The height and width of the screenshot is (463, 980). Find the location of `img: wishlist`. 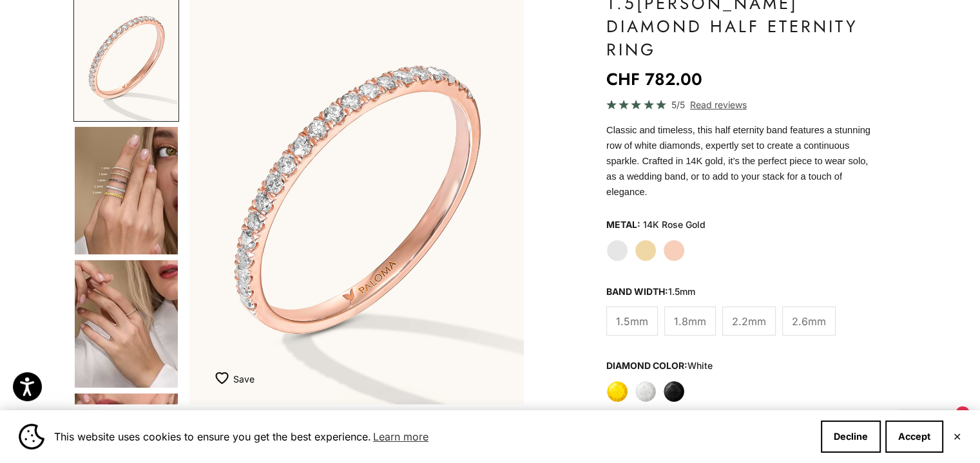

img: wishlist is located at coordinates (224, 378).